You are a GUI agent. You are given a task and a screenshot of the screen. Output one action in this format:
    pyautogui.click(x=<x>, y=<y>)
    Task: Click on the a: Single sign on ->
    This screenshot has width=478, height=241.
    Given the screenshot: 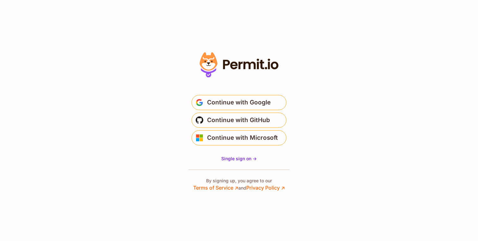 What is the action you would take?
    pyautogui.click(x=239, y=159)
    